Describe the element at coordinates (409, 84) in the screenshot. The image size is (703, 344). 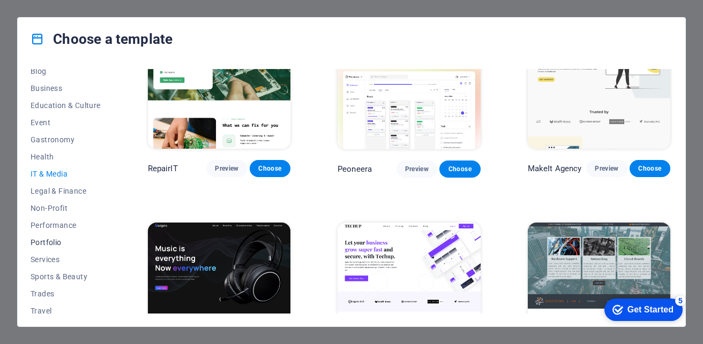
I see `img: Peoneera` at that location.